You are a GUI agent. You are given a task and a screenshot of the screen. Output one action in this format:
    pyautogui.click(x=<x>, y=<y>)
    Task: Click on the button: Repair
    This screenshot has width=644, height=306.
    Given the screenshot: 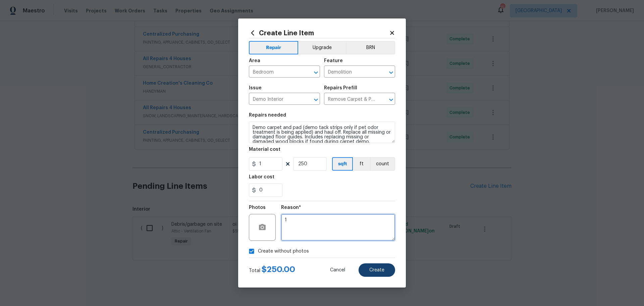 What is the action you would take?
    pyautogui.click(x=273, y=48)
    